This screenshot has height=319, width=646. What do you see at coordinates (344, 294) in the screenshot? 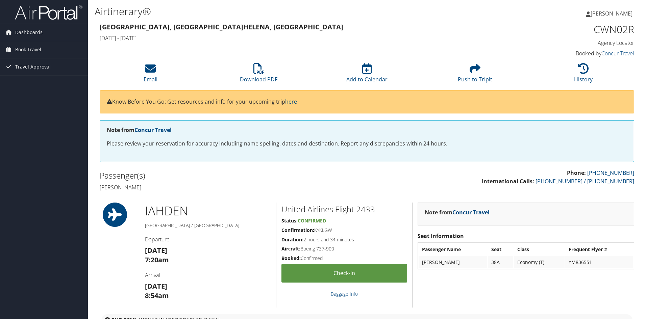
I see `a: Baggage Info` at bounding box center [344, 294].